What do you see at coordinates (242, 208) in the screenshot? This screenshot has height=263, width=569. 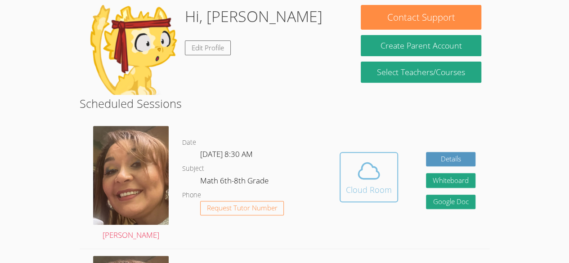 I see `button: Request Tutor Number` at bounding box center [242, 208].